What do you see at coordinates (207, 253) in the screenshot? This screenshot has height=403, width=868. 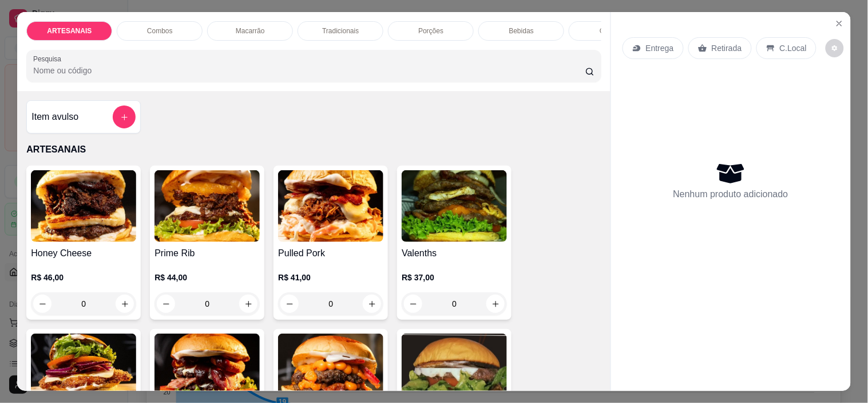 I see `h4: Prime Rib` at bounding box center [207, 253].